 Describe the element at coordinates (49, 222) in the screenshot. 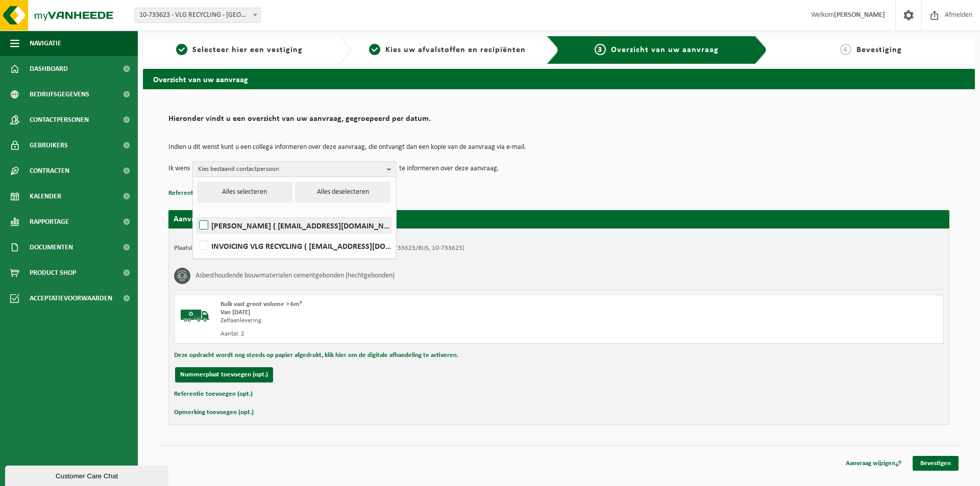

I see `span: Rapportage` at that location.